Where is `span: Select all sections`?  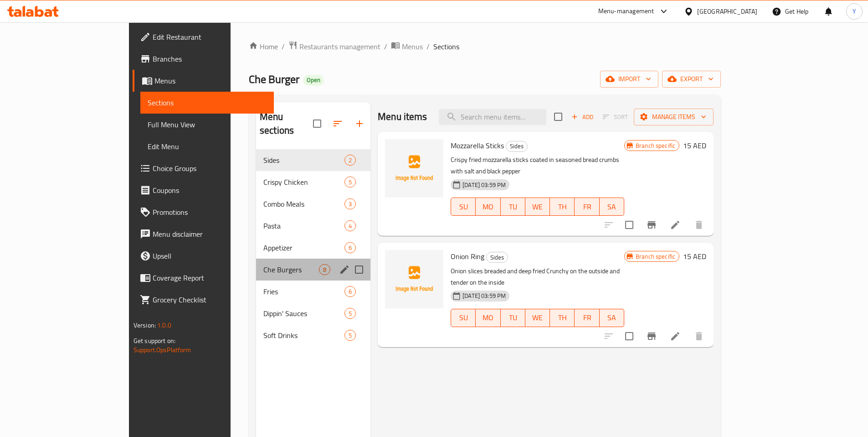
span: Select all sections is located at coordinates (317, 124).